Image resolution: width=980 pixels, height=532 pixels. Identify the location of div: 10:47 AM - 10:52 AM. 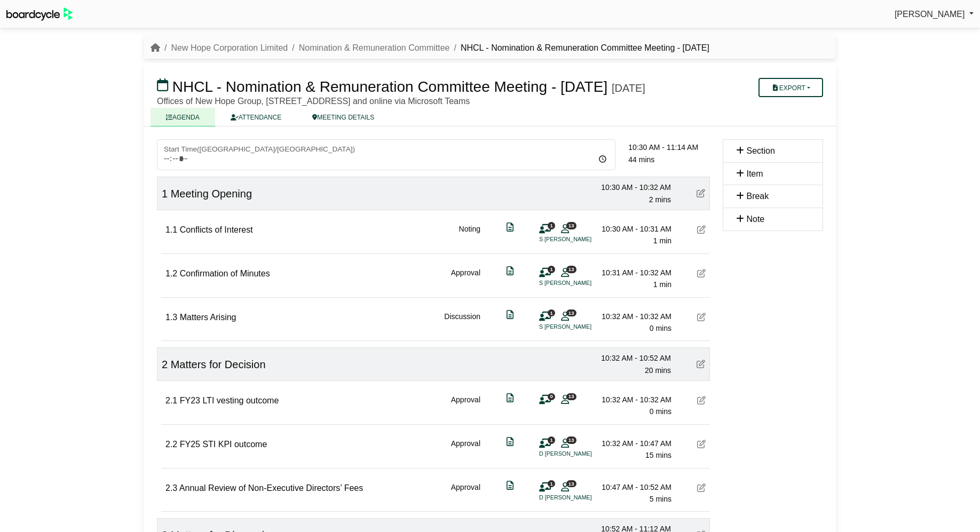
(634, 487).